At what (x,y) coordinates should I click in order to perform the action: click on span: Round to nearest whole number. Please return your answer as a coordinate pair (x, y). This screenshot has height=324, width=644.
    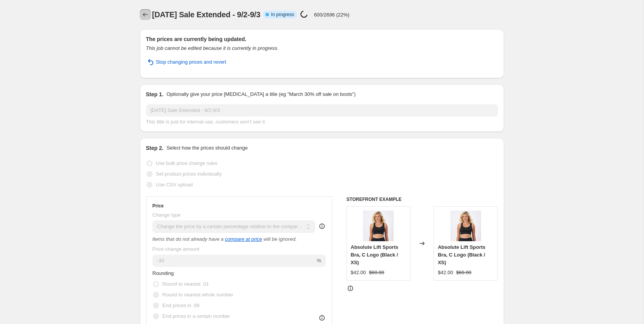
    Looking at the image, I should click on (198, 294).